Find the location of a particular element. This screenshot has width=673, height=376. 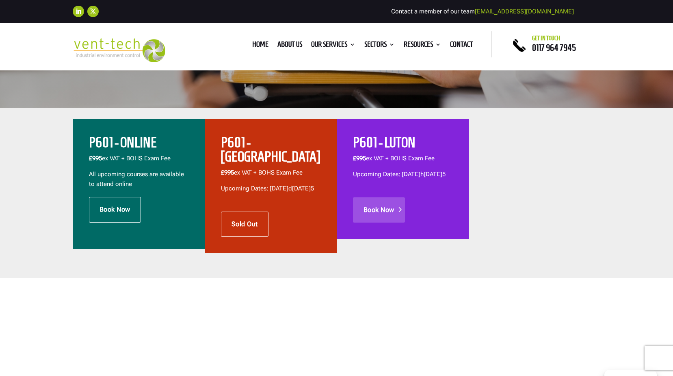

a: Our Services is located at coordinates (333, 46).